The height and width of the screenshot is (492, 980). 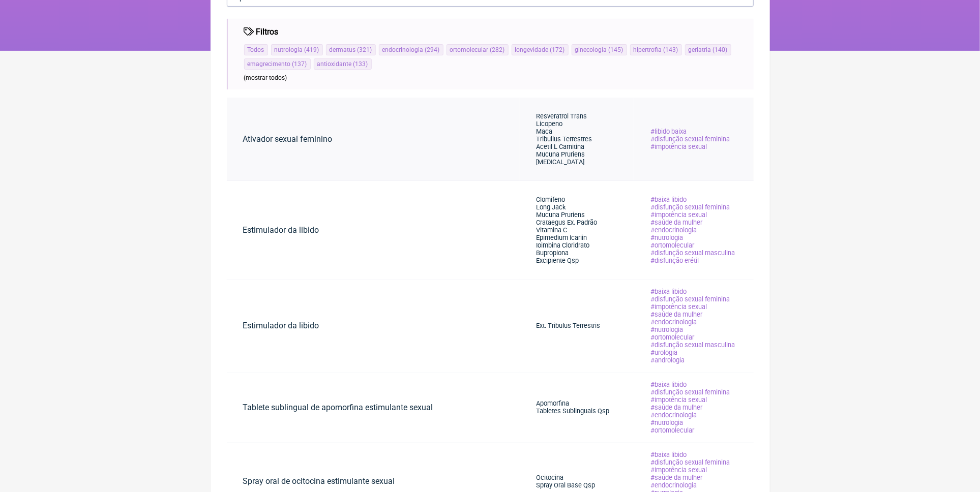 I want to click on span: ( 282 ), so click(x=497, y=50).